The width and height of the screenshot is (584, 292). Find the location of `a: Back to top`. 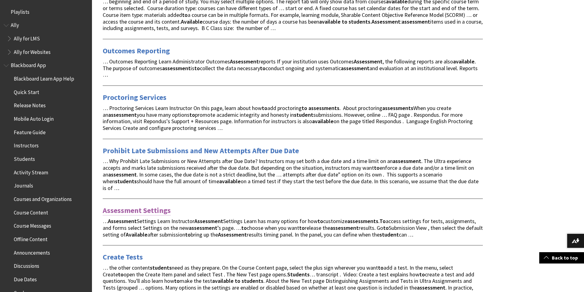

a: Back to top is located at coordinates (562, 258).